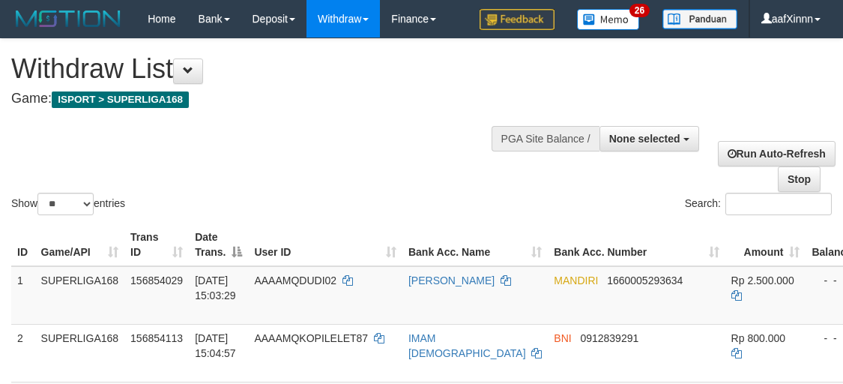  I want to click on label: Search:, so click(758, 204).